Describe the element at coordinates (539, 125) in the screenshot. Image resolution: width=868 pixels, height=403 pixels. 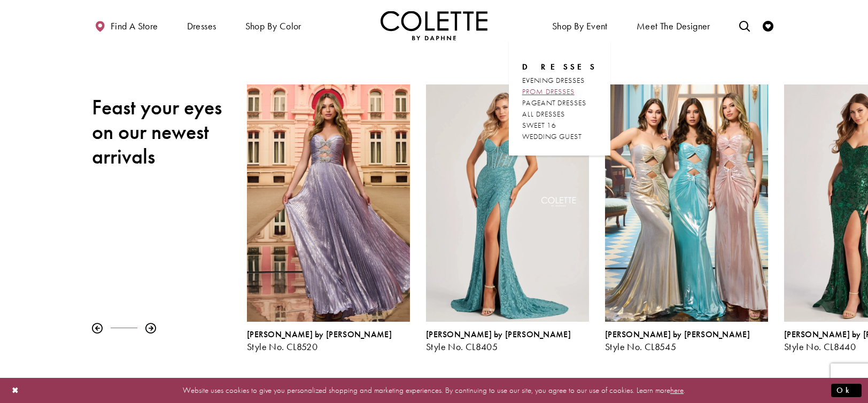
I see `span: SWEET 16` at that location.